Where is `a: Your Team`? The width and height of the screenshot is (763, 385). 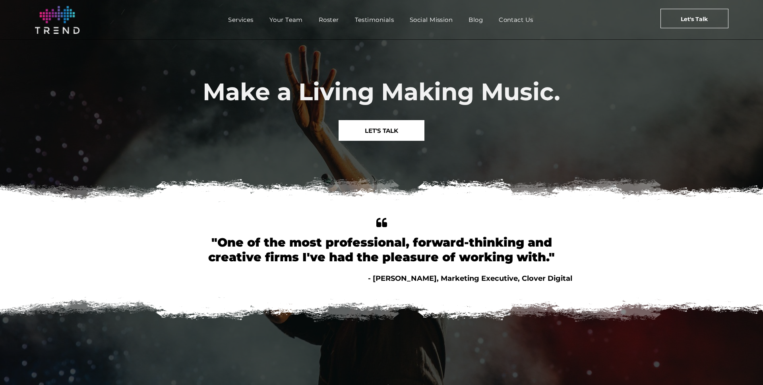
a: Your Team is located at coordinates (286, 19).